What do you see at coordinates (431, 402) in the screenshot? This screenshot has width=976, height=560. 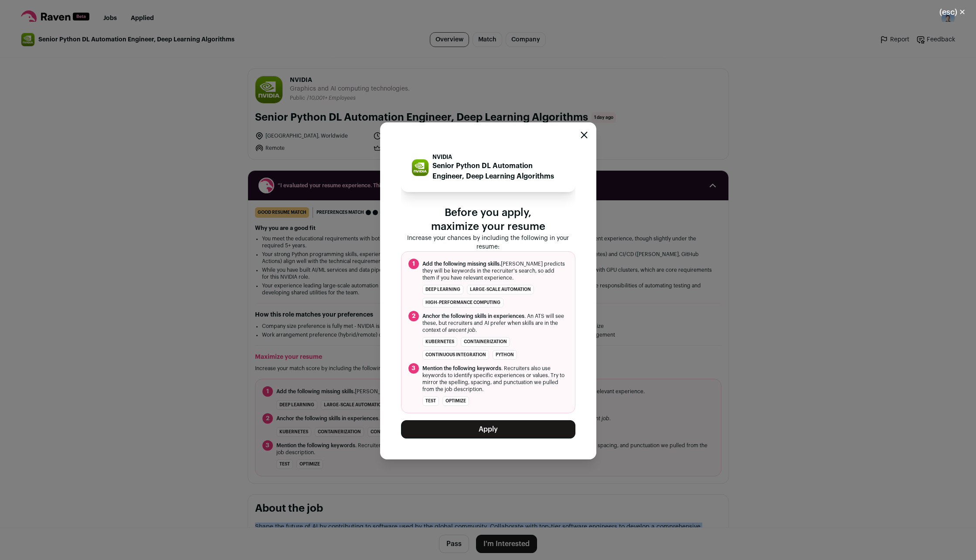 I see `li: test` at bounding box center [431, 402].